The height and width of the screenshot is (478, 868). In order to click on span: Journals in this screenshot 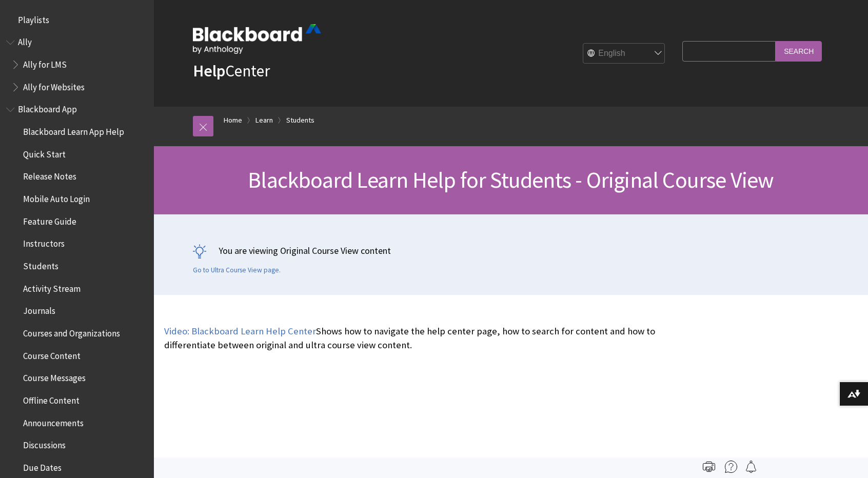, I will do `click(39, 309)`.